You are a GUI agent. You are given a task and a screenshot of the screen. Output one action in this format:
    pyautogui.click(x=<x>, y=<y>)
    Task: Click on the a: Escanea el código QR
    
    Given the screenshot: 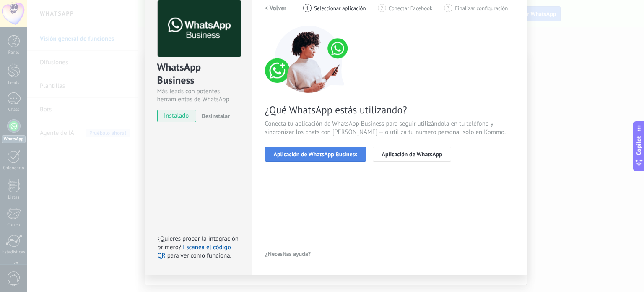 What is the action you would take?
    pyautogui.click(x=194, y=251)
    